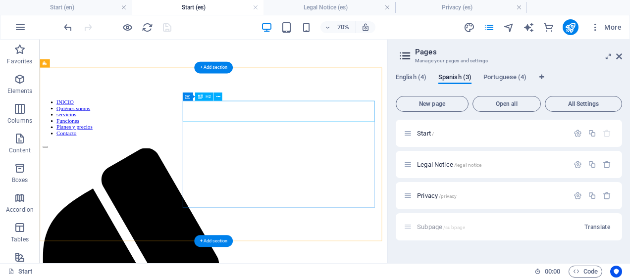  What do you see at coordinates (606, 27) in the screenshot?
I see `button: More` at bounding box center [606, 27].